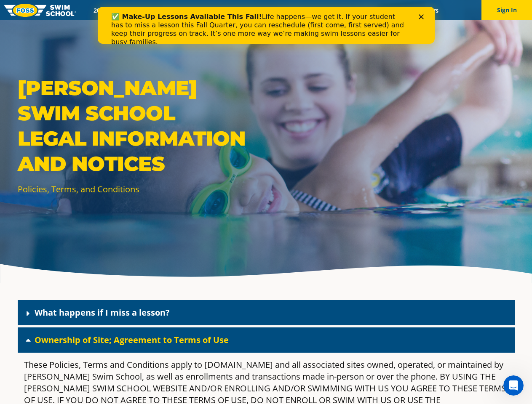 The width and height of the screenshot is (532, 404). Describe the element at coordinates (162, 23) in the screenshot. I see `div: Life happens—we get it. If your student has to miss a lesson this Fall Quarter, you can reschedul...` at that location.